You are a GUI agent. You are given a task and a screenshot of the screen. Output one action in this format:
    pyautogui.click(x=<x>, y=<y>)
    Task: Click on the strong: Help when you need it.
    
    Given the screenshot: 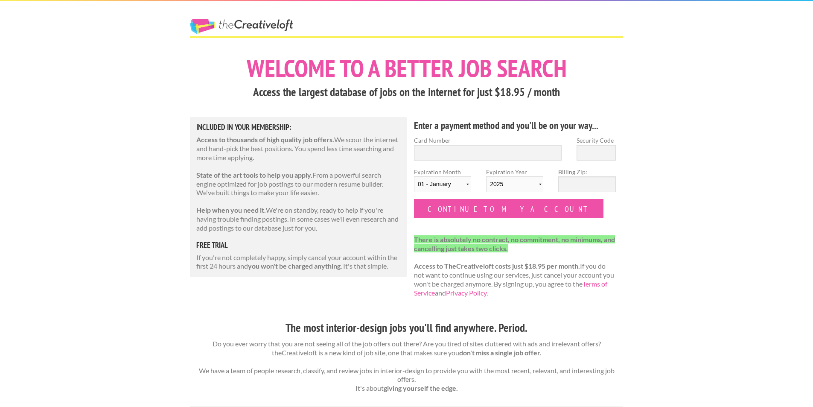 What is the action you would take?
    pyautogui.click(x=231, y=209)
    